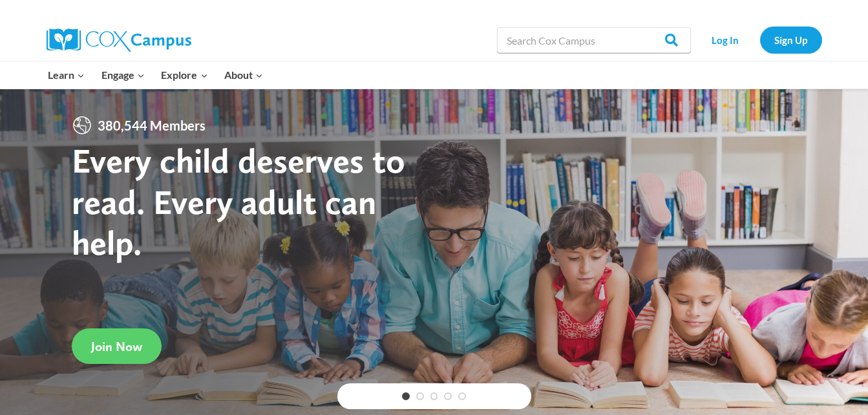 The height and width of the screenshot is (415, 868). I want to click on span: Engage, so click(122, 75).